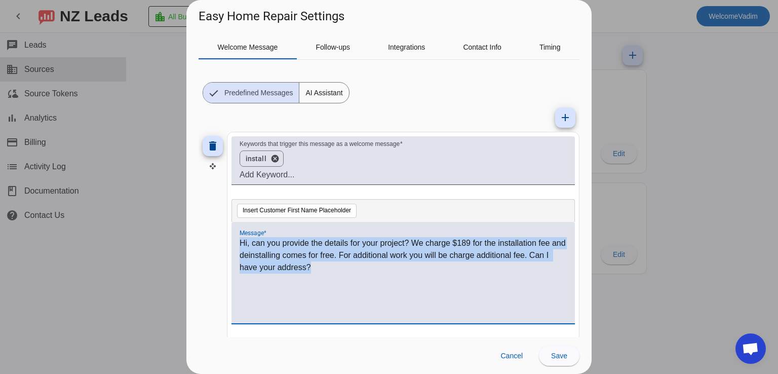 This screenshot has height=374, width=778. Describe the element at coordinates (512, 356) in the screenshot. I see `button: Cancel` at that location.